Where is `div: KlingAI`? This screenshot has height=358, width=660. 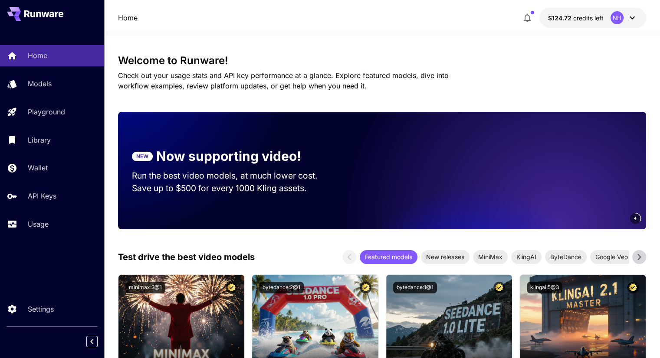 div: KlingAI is located at coordinates (526, 257).